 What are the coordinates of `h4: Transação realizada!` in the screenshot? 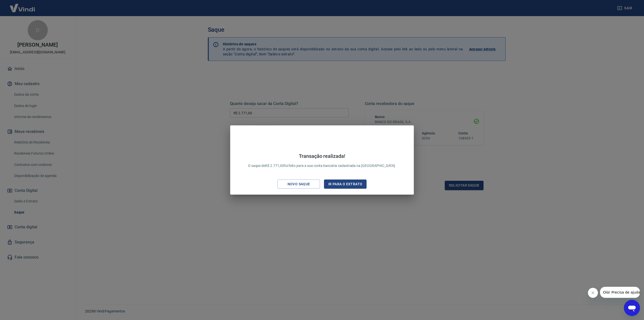 It's located at (322, 156).